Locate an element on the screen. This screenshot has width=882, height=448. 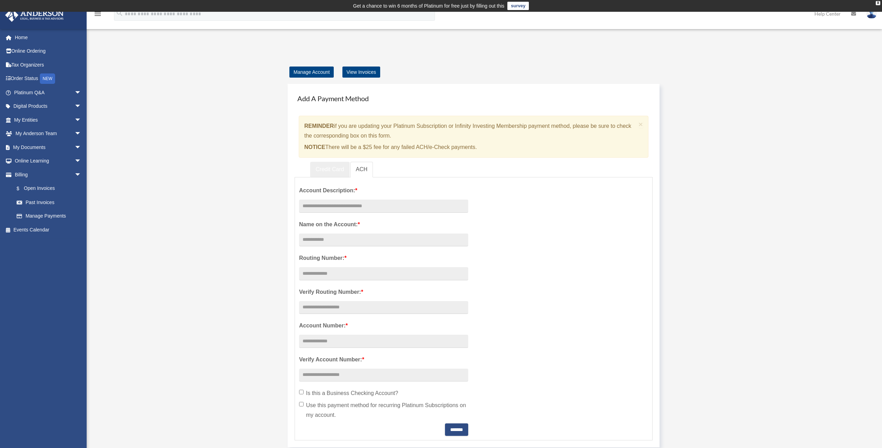
a: Online Ordering is located at coordinates (48, 51).